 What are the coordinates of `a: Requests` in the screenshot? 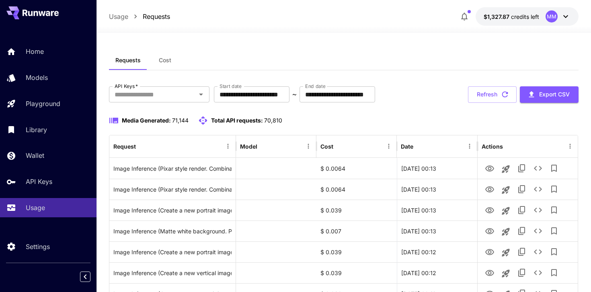 It's located at (156, 16).